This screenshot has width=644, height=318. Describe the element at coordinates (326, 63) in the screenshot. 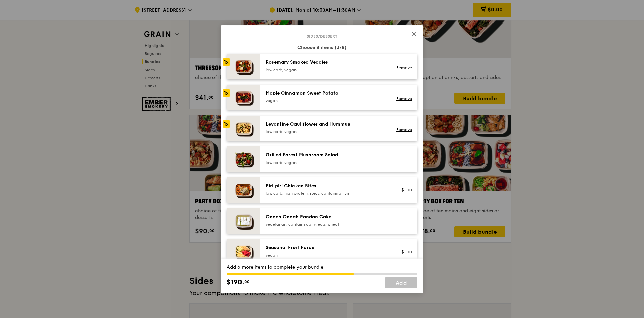

I see `div: Rosemary Smoked Veggies` at that location.